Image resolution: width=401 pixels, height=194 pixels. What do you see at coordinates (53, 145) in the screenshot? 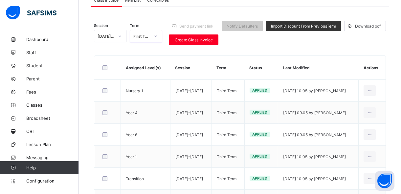
I see `span: Lesson Plan` at bounding box center [53, 145].